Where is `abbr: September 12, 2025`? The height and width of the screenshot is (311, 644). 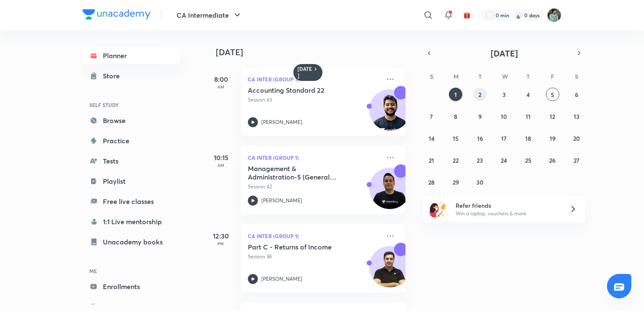 abbr: September 12, 2025 is located at coordinates (552, 116).